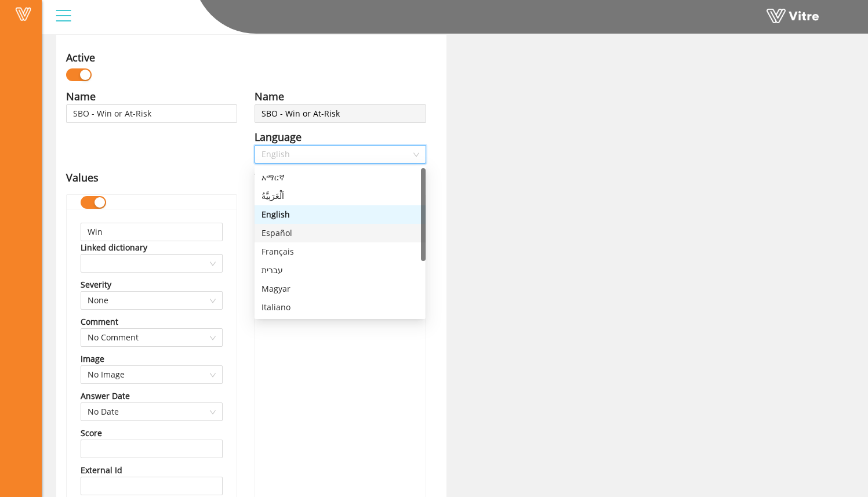  What do you see at coordinates (278, 137) in the screenshot?
I see `div: Language` at bounding box center [278, 137].